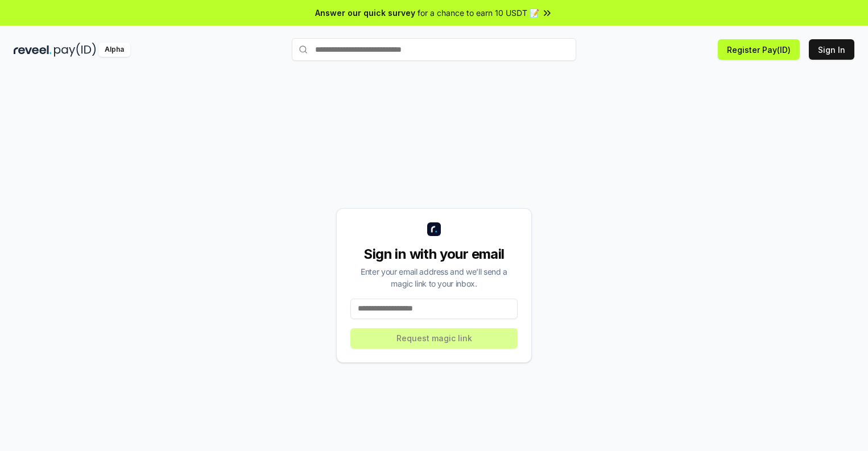  What do you see at coordinates (114, 50) in the screenshot?
I see `div: Alpha` at bounding box center [114, 50].